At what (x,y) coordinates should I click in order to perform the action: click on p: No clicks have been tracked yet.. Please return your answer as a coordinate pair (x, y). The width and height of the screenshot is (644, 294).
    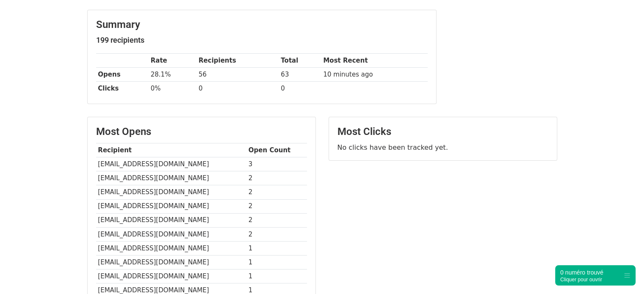
    Looking at the image, I should click on (443, 147).